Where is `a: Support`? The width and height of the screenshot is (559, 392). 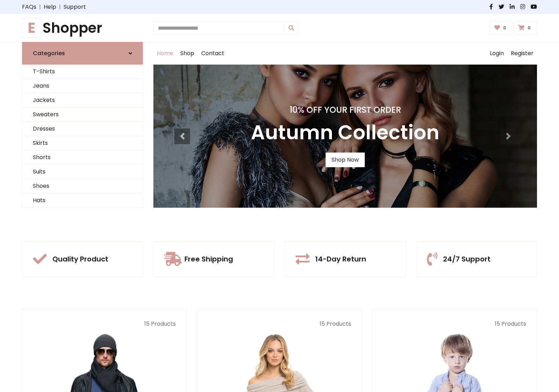 a: Support is located at coordinates (75, 7).